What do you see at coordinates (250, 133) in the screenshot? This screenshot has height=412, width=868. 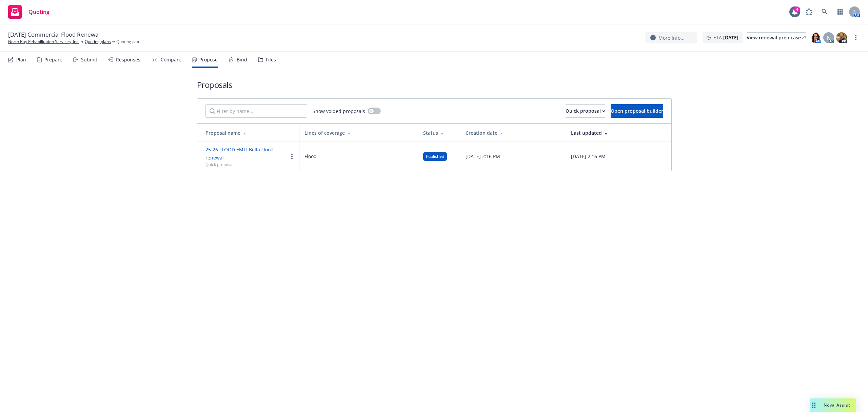 I see `div: Proposal name` at bounding box center [250, 133].